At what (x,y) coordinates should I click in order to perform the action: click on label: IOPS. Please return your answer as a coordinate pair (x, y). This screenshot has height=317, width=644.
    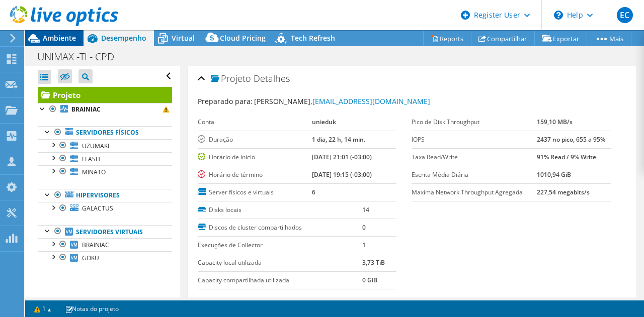
    Looking at the image, I should click on (474, 140).